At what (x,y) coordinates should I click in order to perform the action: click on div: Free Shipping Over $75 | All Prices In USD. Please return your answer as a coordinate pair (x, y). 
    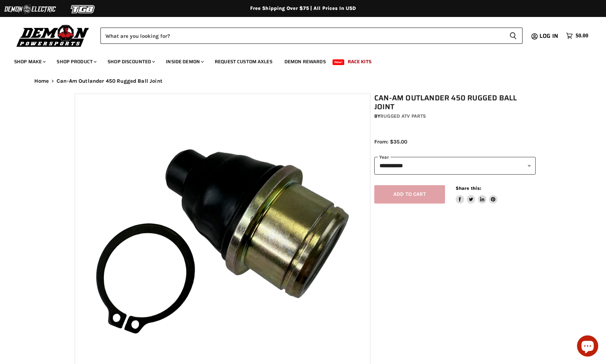
    Looking at the image, I should click on (303, 8).